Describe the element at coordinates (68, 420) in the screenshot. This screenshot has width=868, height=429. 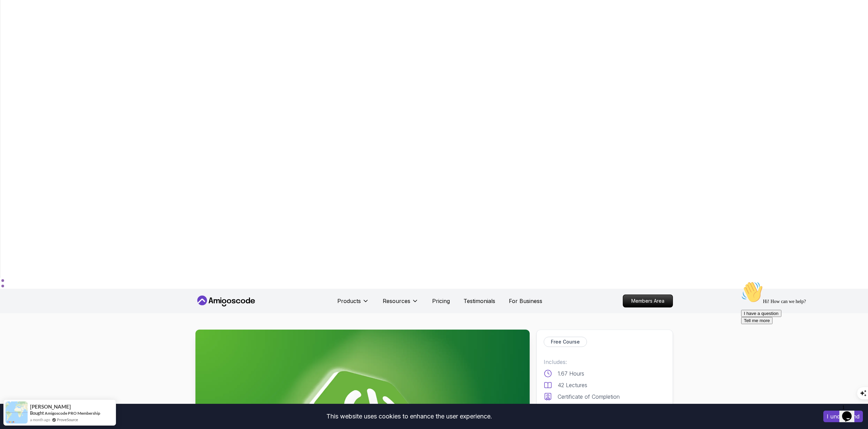
I see `a: ProveSource` at that location.